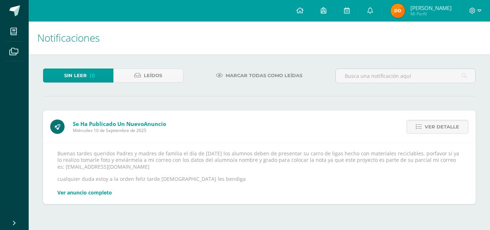  Describe the element at coordinates (398, 11) in the screenshot. I see `img: 4325423ba556662e4b930845d3a4c011.png` at that location.